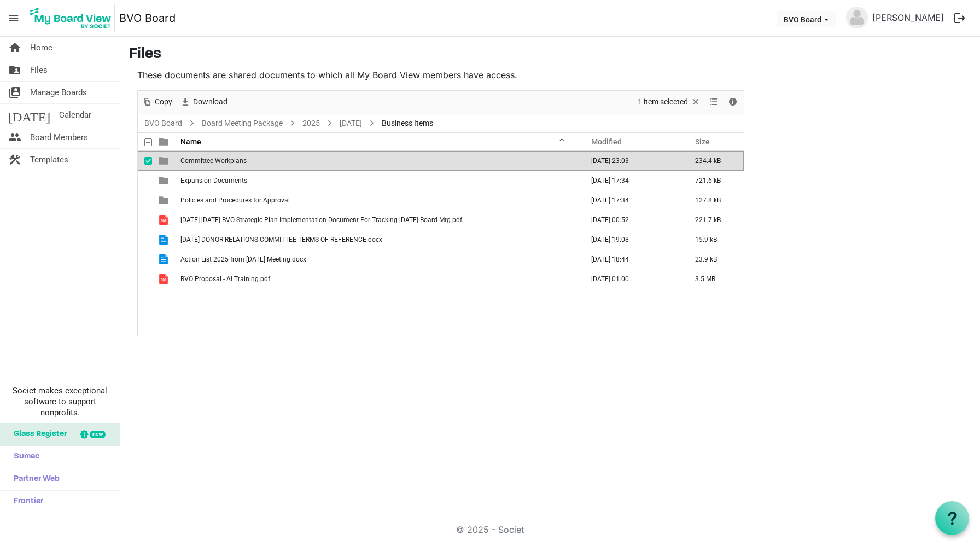  What do you see at coordinates (59, 137) in the screenshot?
I see `span: Board Members` at bounding box center [59, 137].